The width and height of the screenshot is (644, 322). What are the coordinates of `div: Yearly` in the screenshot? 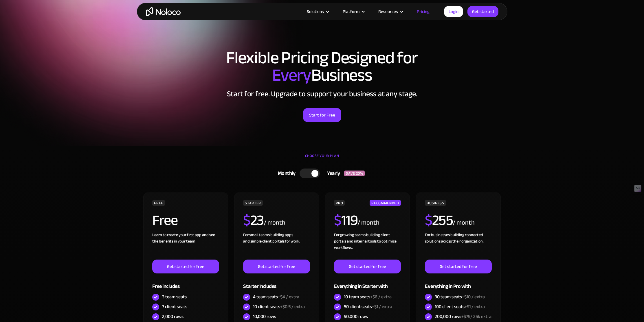 It's located at (332, 174).